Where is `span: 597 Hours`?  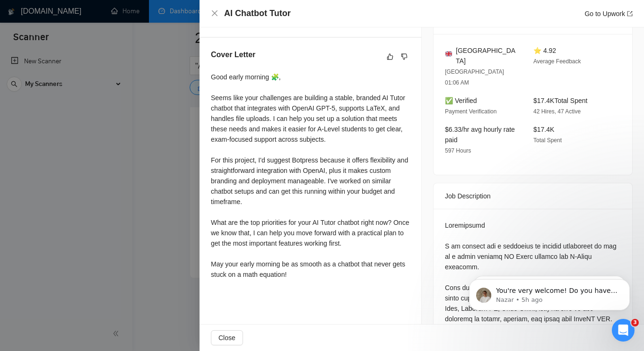
span: 597 Hours is located at coordinates (457, 151).